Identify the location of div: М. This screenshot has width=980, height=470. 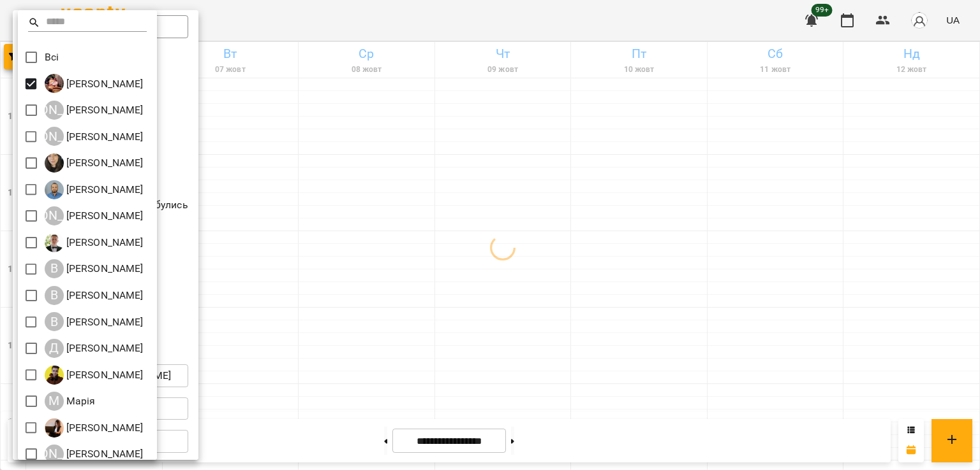
(54, 402).